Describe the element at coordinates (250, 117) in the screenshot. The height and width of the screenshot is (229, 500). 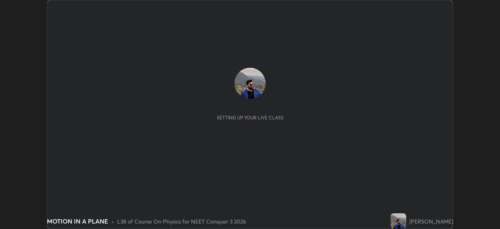
I see `div: Setting up your live class` at that location.